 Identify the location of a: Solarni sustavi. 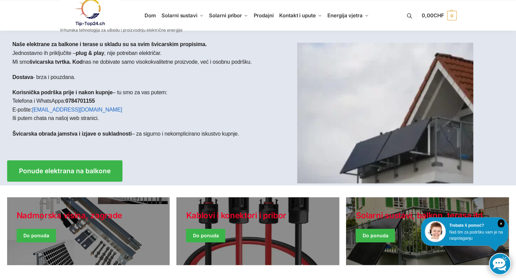
(183, 16).